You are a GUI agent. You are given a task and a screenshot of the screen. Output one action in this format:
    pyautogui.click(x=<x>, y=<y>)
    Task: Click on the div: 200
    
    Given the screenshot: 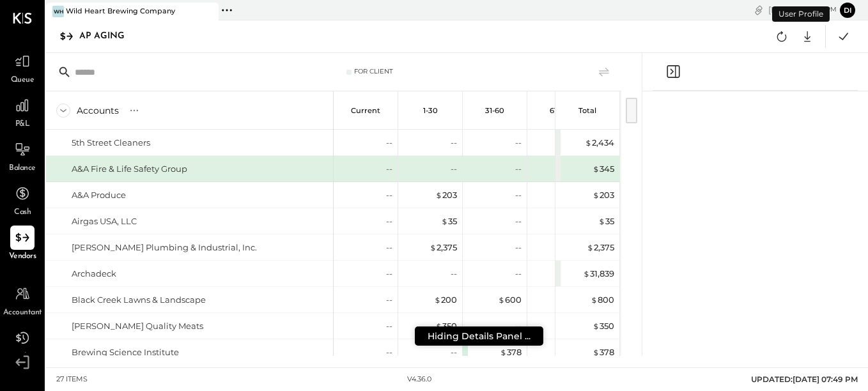 What is the action you would take?
    pyautogui.click(x=446, y=300)
    